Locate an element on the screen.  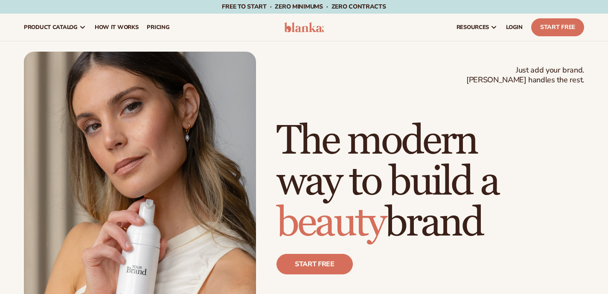
span: product catalog is located at coordinates (51, 27).